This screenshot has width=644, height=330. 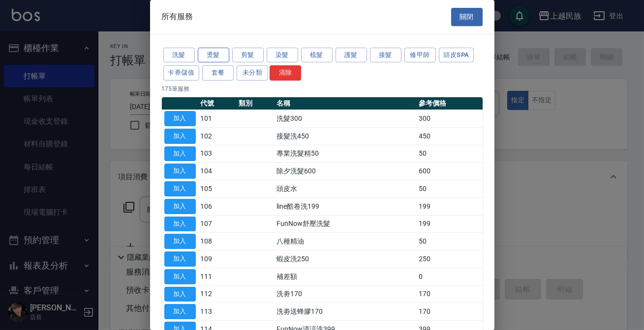 I want to click on th: 類別, so click(x=255, y=104).